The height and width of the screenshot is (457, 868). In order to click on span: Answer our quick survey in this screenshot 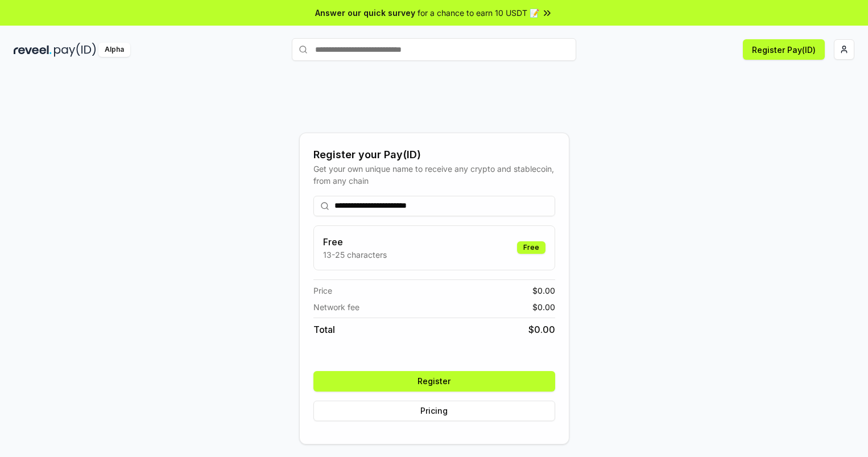, I will do `click(365, 13)`.